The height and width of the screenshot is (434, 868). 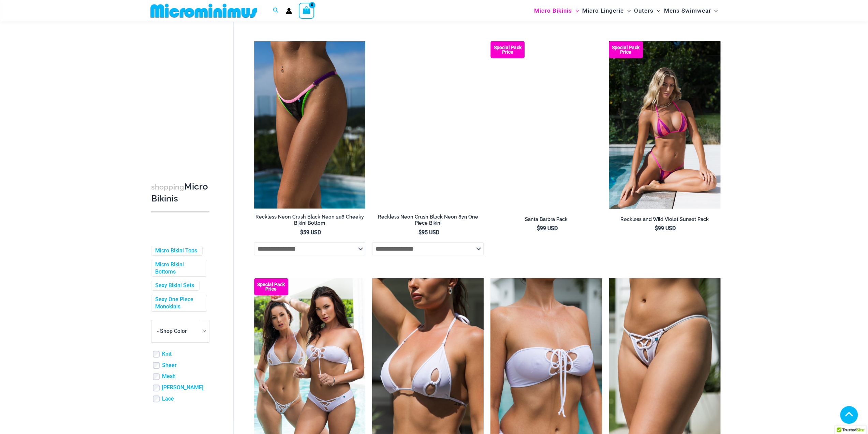 What do you see at coordinates (664, 125) in the screenshot?
I see `img: Reckless and Wild Violet Sunset 306 Top 466 Bottom 06` at bounding box center [664, 125].